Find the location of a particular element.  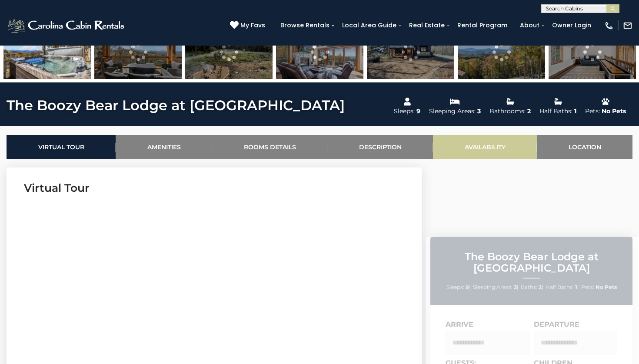

img: 167585719 is located at coordinates (410, 51).